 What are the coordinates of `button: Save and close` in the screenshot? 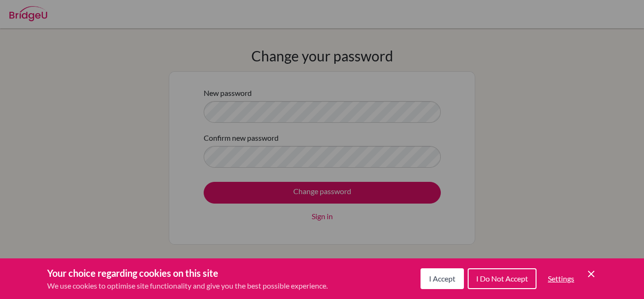 It's located at (591, 274).